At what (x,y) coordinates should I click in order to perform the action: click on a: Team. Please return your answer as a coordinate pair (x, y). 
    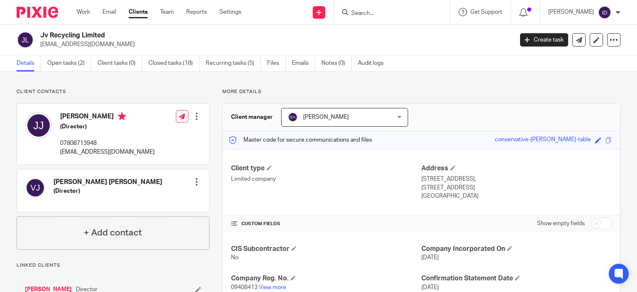
    Looking at the image, I should click on (167, 12).